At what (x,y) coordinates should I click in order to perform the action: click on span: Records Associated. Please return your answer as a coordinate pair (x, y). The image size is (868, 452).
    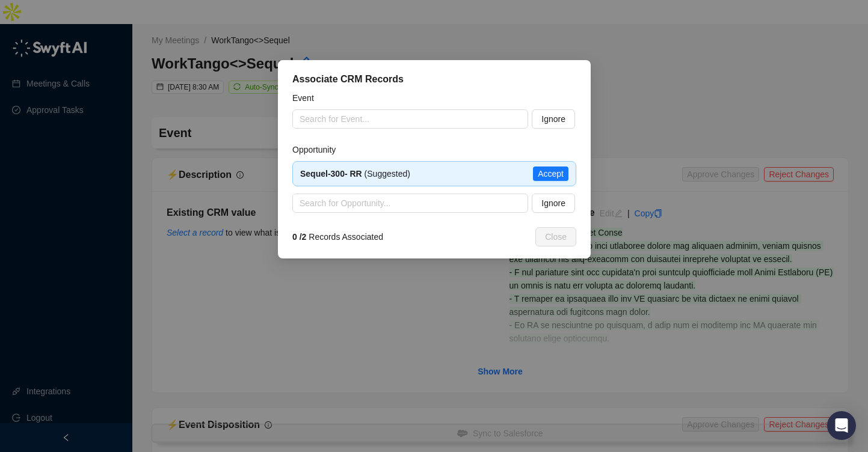
    Looking at the image, I should click on (337, 237).